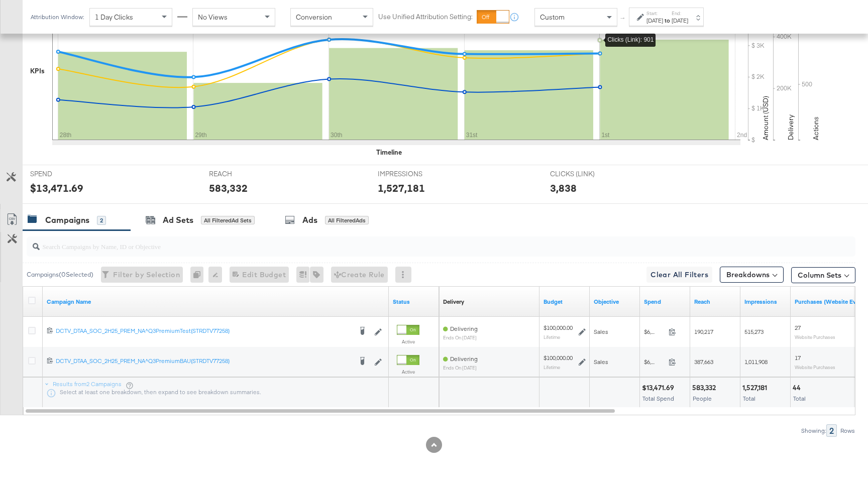  What do you see at coordinates (178, 220) in the screenshot?
I see `div: Ad Sets` at bounding box center [178, 220].